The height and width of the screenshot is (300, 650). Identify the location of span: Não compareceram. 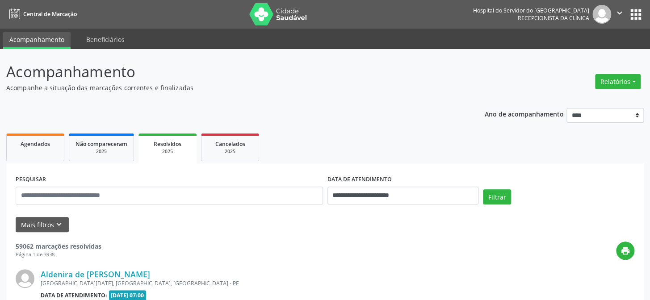
(101, 144).